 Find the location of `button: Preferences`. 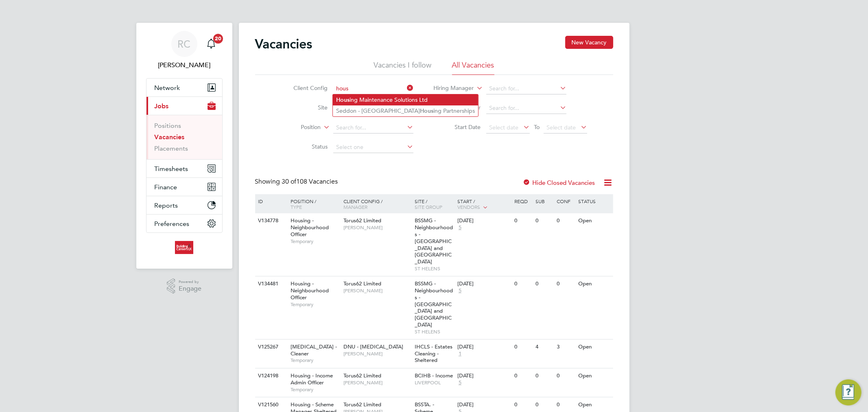

button: Preferences is located at coordinates (184, 224).